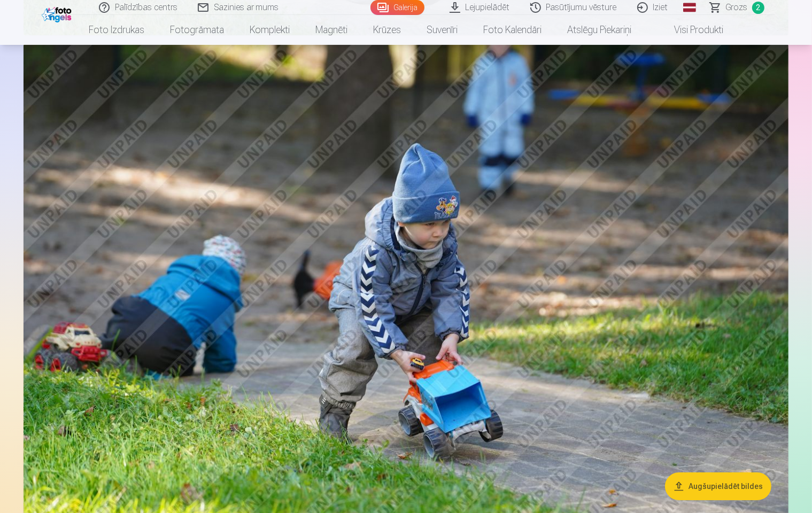  Describe the element at coordinates (690, 30) in the screenshot. I see `a: Visi produkti` at that location.